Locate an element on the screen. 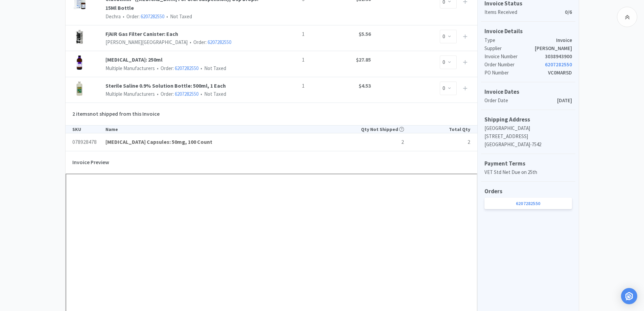 This screenshot has width=644, height=311. div: Total Qty is located at coordinates (437, 130).